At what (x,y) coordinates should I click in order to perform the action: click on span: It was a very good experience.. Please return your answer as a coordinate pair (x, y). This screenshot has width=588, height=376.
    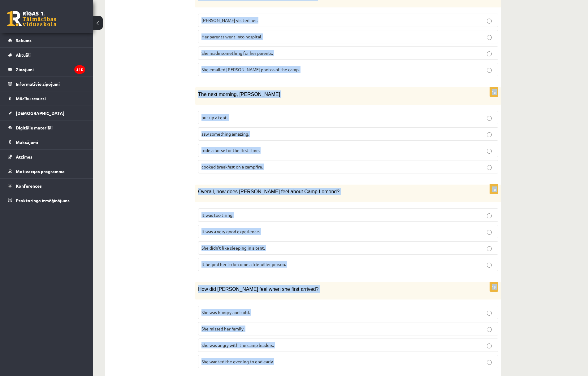
    Looking at the image, I should click on (230, 231).